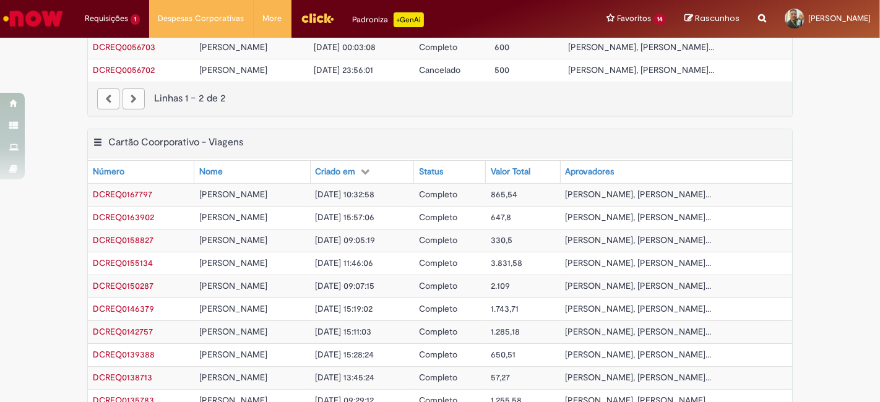  I want to click on span: 1.743,71, so click(504, 309).